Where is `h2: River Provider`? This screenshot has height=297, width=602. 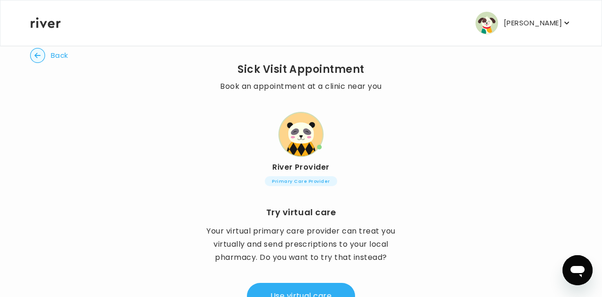 h2: River Provider is located at coordinates (300, 167).